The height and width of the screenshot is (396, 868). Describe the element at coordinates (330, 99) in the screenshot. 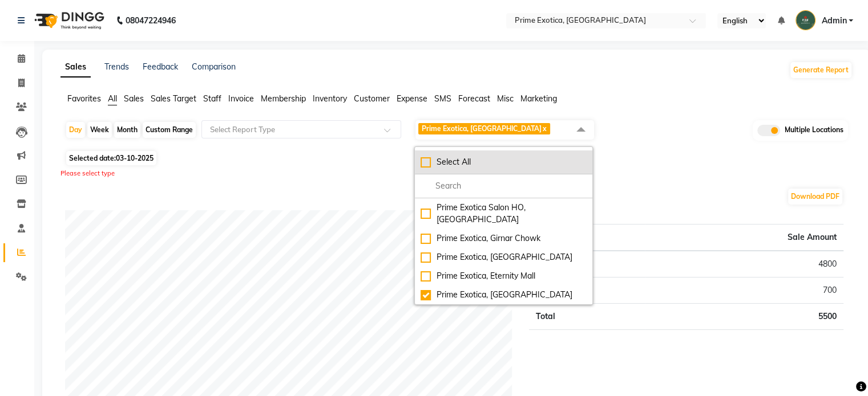

I see `span: Inventory` at that location.